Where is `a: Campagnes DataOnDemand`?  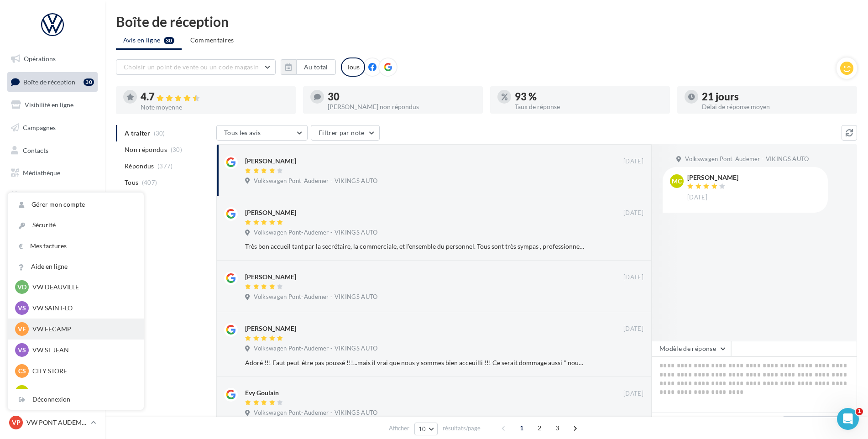 a: Campagnes DataOnDemand is located at coordinates (53, 252).